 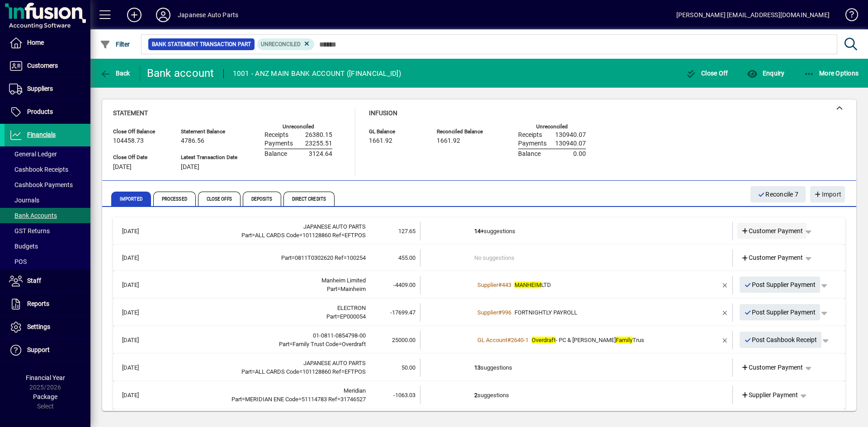 I want to click on button: Remove, so click(x=725, y=312).